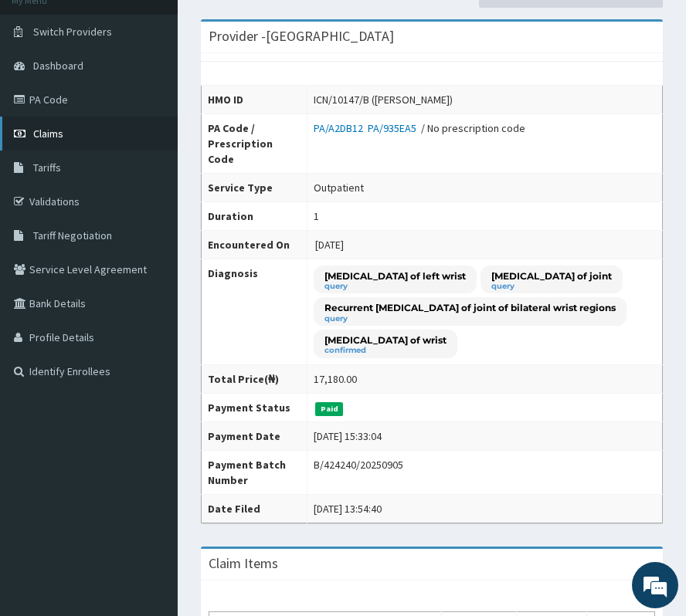  Describe the element at coordinates (73, 31) in the screenshot. I see `span: Switch Providers` at that location.